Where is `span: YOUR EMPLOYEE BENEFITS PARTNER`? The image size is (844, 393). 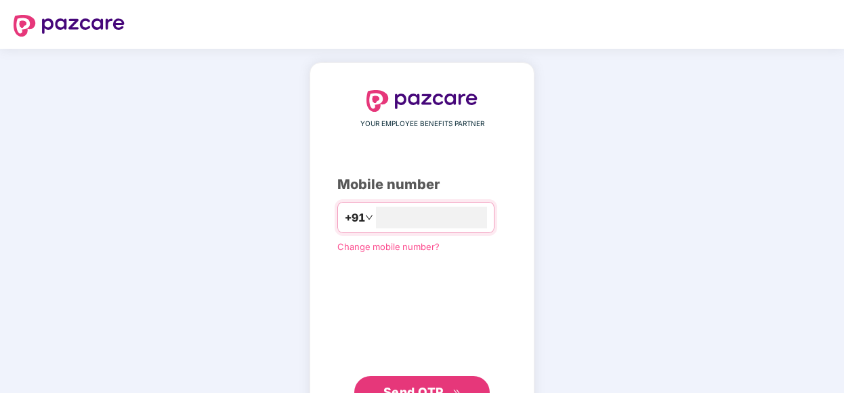 span: YOUR EMPLOYEE BENEFITS PARTNER is located at coordinates (422, 124).